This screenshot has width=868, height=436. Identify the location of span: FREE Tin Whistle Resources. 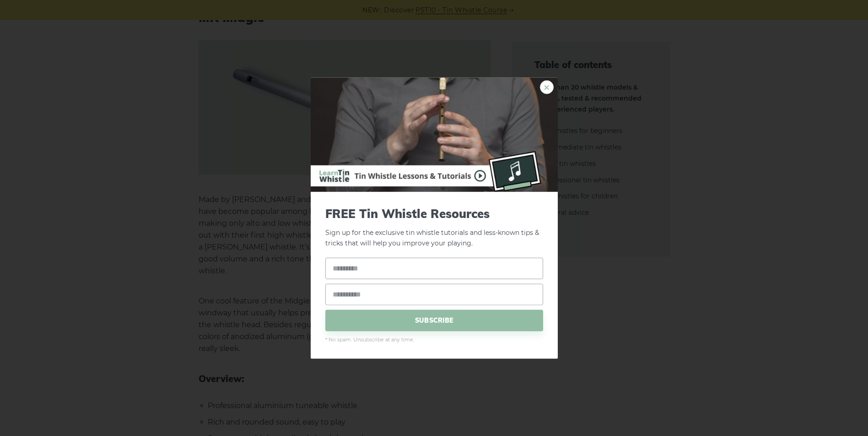
(434, 214).